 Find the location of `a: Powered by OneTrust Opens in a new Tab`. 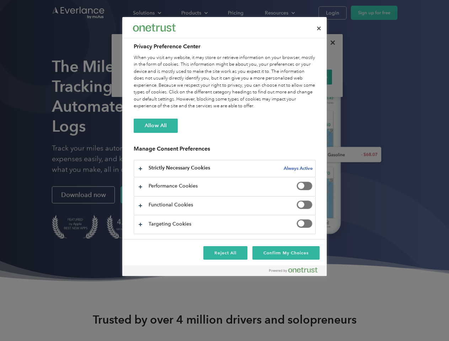

a: Powered by OneTrust Opens in a new Tab is located at coordinates (296, 271).